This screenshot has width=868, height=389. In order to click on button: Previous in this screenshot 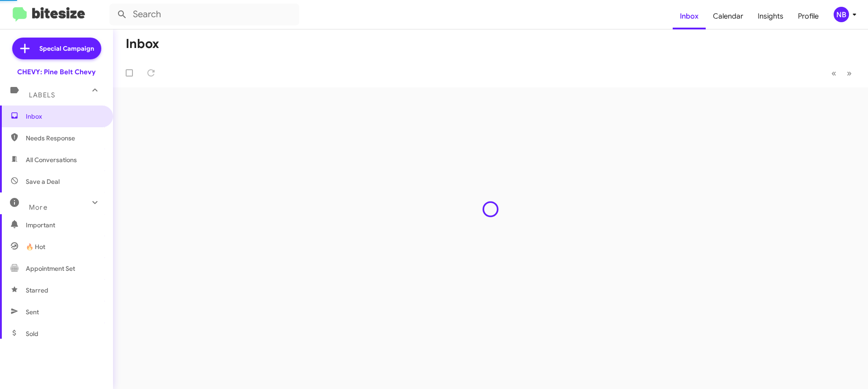, I will do `click(834, 73)`.